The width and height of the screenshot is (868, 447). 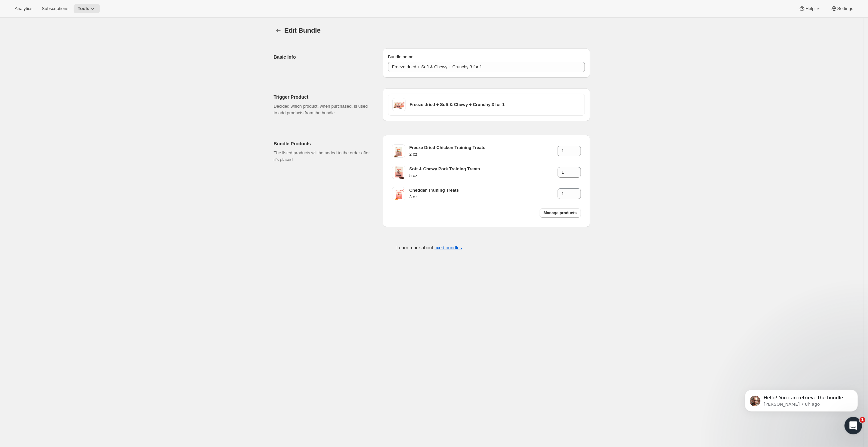 I want to click on p: Message from Brian, sent 8h ago, so click(x=72, y=28).